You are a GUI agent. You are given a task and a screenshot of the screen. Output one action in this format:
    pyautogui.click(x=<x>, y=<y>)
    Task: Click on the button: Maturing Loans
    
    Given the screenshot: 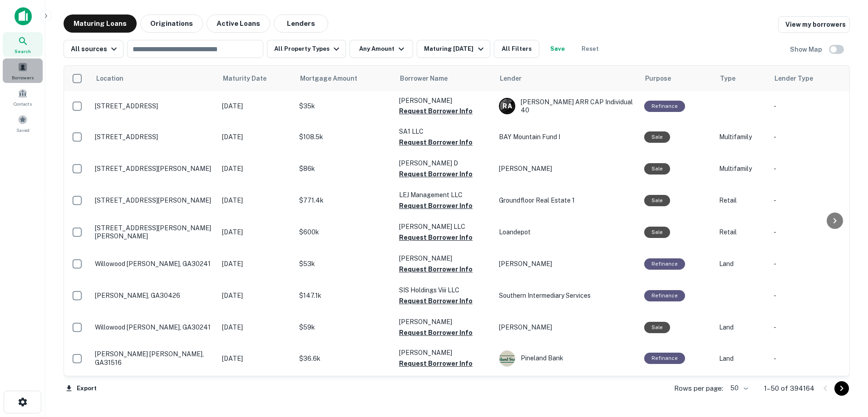 What is the action you would take?
    pyautogui.click(x=100, y=23)
    